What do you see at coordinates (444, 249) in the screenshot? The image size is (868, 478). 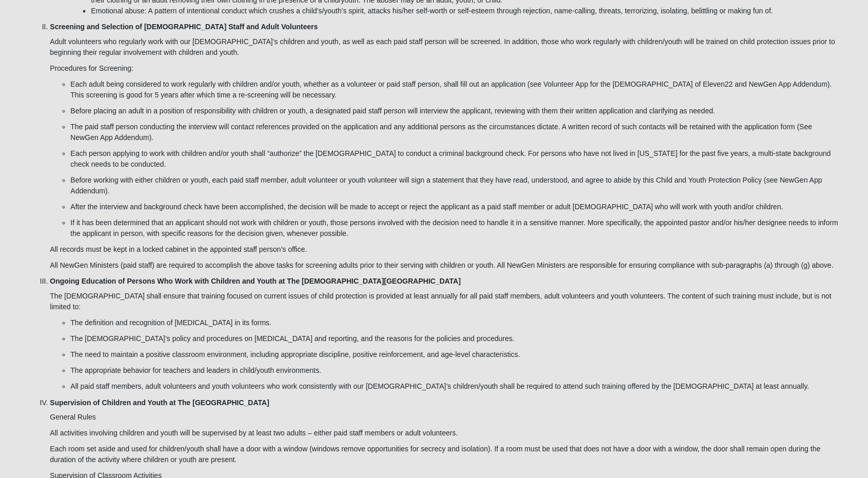 I see `p: All records must be kept in a locked cabinet in the appointed staff person’s office.` at bounding box center [444, 249].